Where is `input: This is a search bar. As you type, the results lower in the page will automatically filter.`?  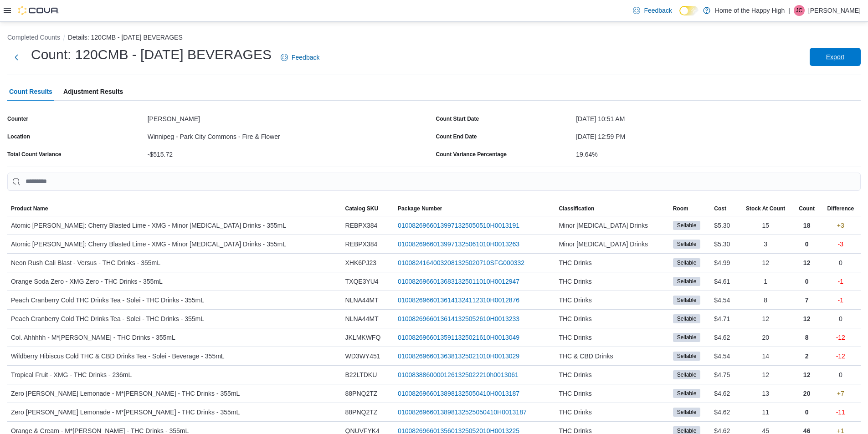 input: This is a search bar. As you type, the results lower in the page will automatically filter. is located at coordinates (434, 182).